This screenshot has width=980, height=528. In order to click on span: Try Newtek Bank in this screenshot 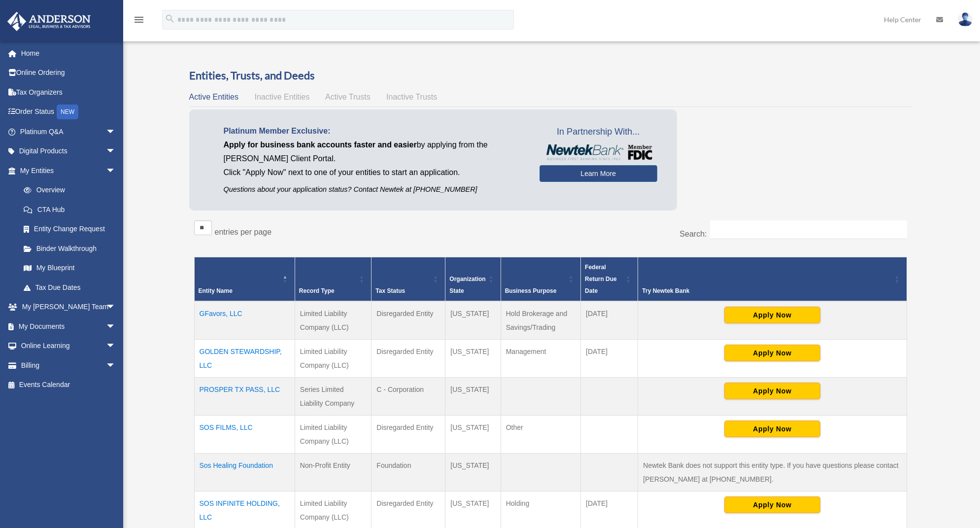, I will do `click(766, 291)`.